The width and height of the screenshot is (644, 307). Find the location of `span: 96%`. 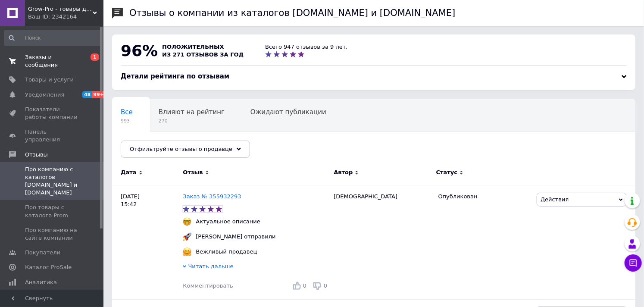

span: 96% is located at coordinates (139, 50).